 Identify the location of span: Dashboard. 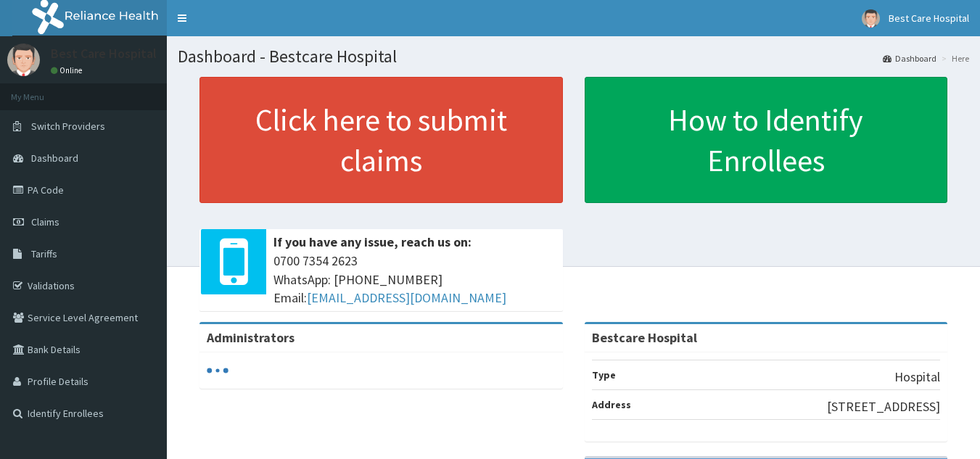
(54, 158).